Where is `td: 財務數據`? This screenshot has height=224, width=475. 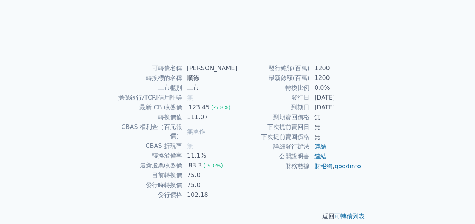 td: 財務數據 is located at coordinates (273, 167).